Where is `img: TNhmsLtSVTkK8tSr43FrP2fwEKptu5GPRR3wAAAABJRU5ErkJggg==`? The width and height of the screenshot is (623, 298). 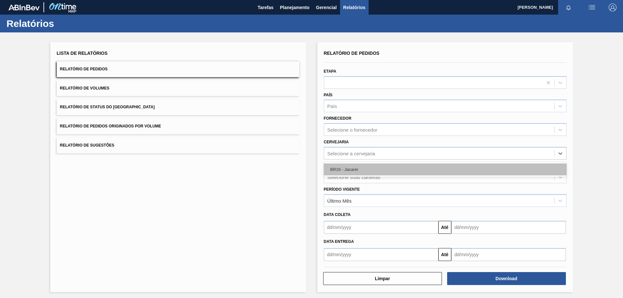 img: TNhmsLtSVTkK8tSr43FrP2fwEKptu5GPRR3wAAAABJRU5ErkJggg== is located at coordinates (24, 7).